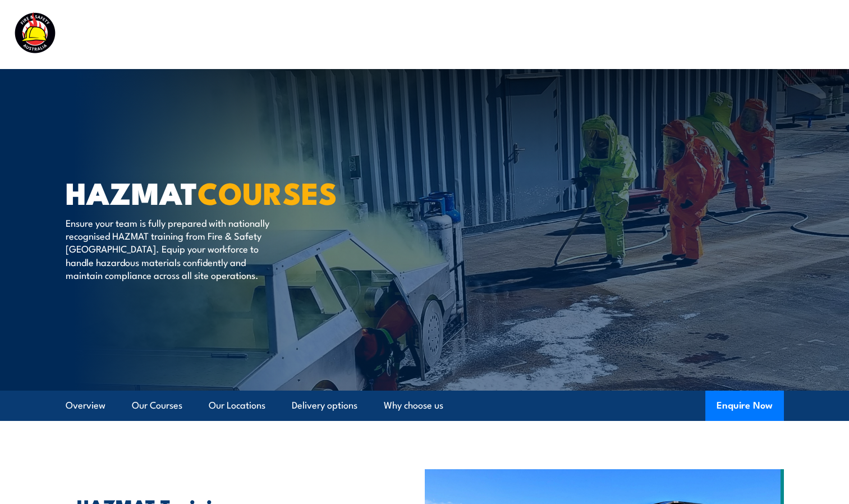 This screenshot has height=504, width=849. Describe the element at coordinates (636, 35) in the screenshot. I see `a: News` at that location.